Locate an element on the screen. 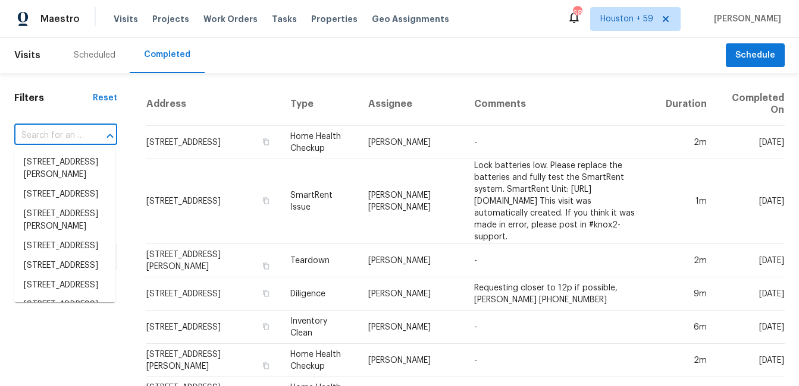 Image resolution: width=799 pixels, height=386 pixels. span: Houston + 59 is located at coordinates (626, 19).